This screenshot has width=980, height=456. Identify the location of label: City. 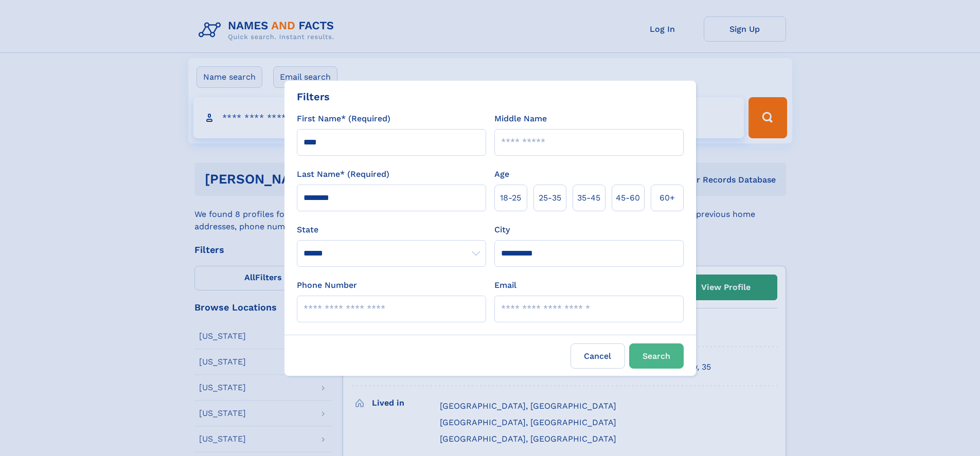
(502, 230).